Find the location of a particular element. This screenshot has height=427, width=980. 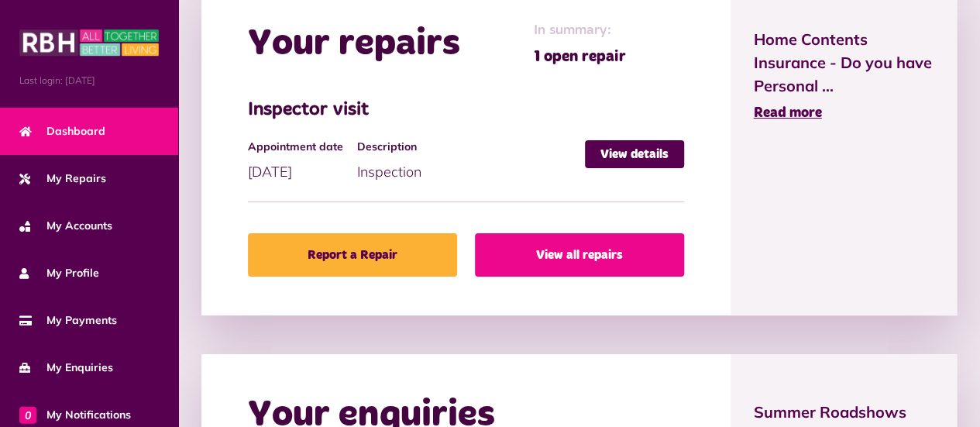

a: Report a Repair is located at coordinates (352, 255).